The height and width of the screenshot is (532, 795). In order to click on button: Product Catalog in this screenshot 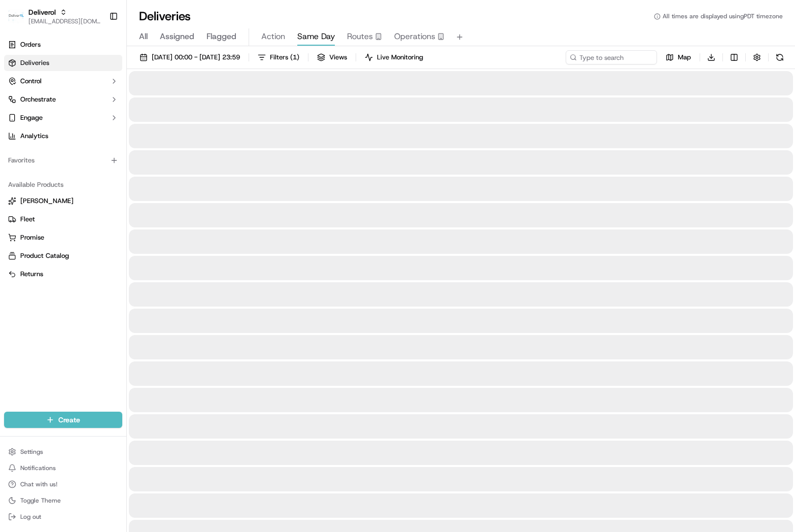, I will do `click(63, 256)`.